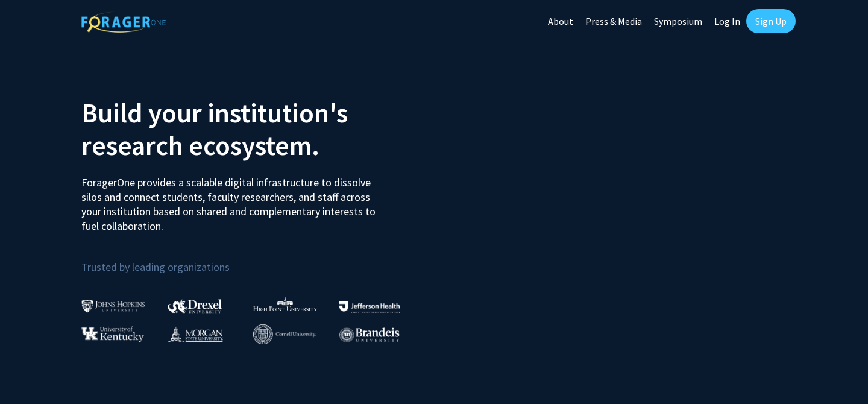 Image resolution: width=868 pixels, height=404 pixels. What do you see at coordinates (770, 21) in the screenshot?
I see `a: Sign Up` at bounding box center [770, 21].